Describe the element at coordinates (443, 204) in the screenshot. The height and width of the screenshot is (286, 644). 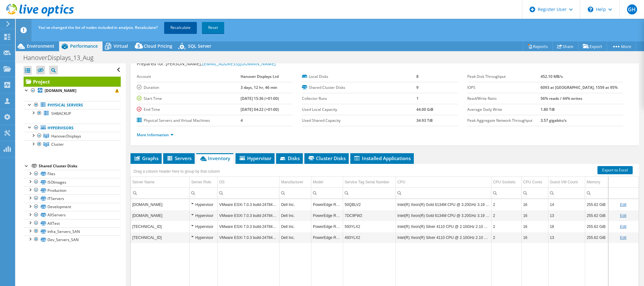
I see `td: Column CPU, Value Intel(R) Xeon(R) Gold 6134M CPU @ 3.20GHz 3.19 GHz` at that location.